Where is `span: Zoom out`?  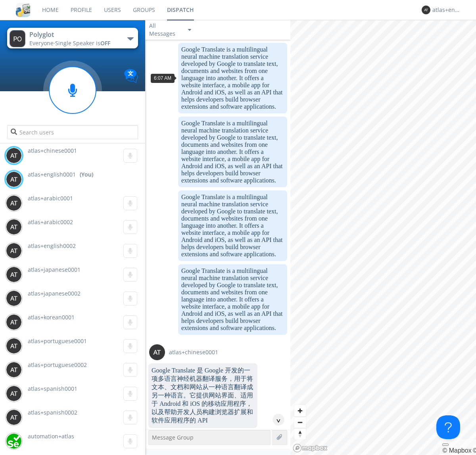 span: Zoom out is located at coordinates (300, 422).